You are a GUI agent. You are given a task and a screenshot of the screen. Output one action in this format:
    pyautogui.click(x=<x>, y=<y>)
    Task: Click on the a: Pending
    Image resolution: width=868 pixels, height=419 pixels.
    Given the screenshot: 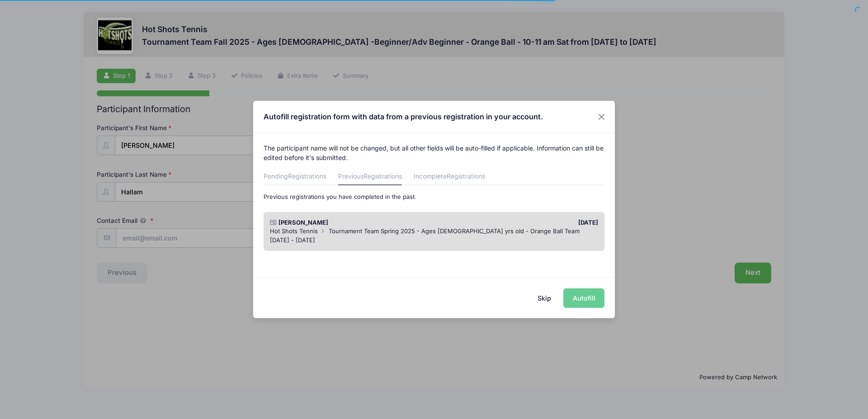 What is the action you would take?
    pyautogui.click(x=295, y=177)
    